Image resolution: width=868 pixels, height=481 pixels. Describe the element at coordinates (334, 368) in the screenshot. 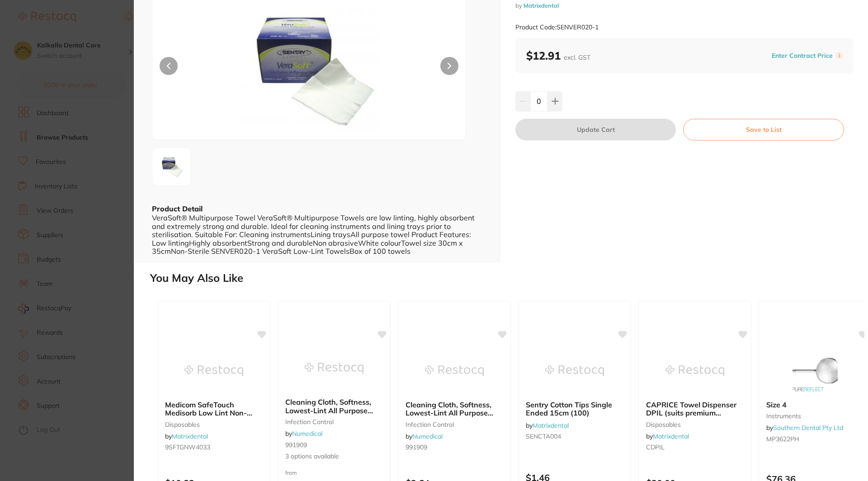

I see `img: Cleaning Cloth, Softness, Lowest-Lint All Purpose Towel` at that location.